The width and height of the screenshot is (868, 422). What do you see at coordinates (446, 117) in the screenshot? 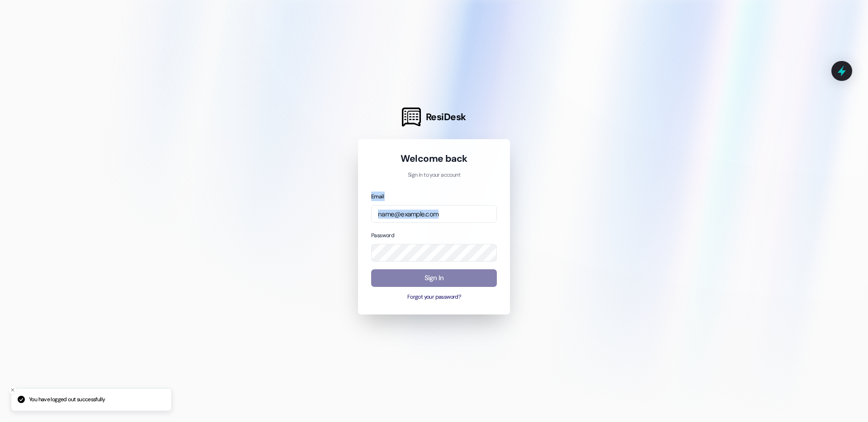
I see `span: ResiDesk` at bounding box center [446, 117].